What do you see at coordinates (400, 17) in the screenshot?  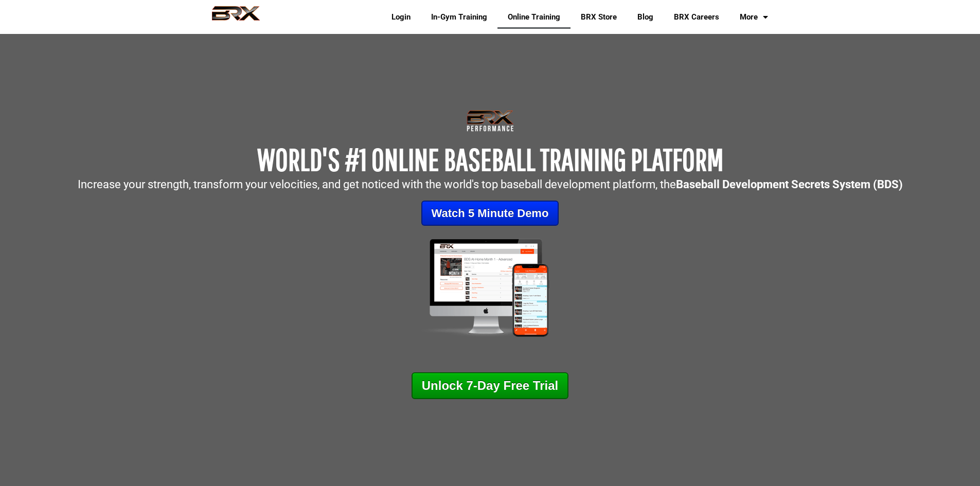 I see `a: Login` at bounding box center [400, 17].